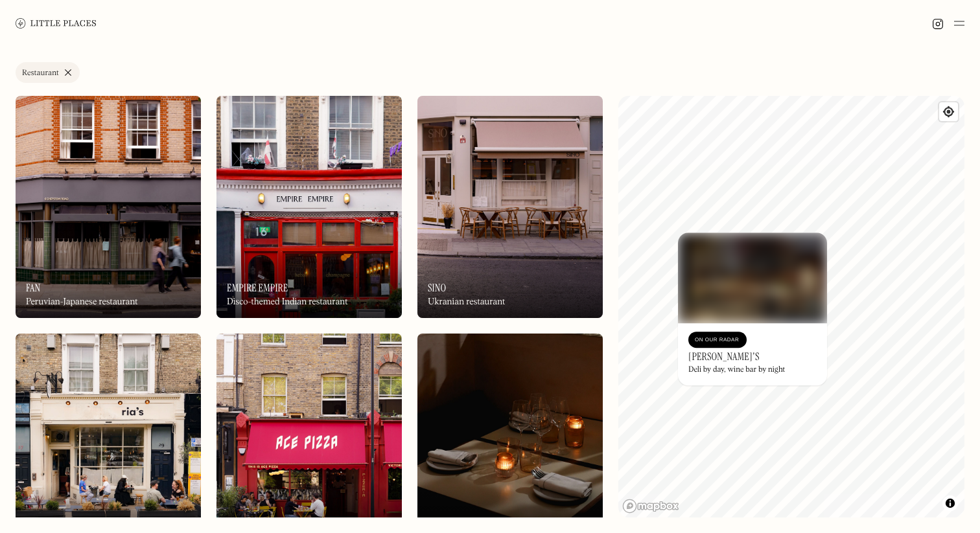 The image size is (980, 533). Describe the element at coordinates (717, 340) in the screenshot. I see `div: On Our Radar` at that location.